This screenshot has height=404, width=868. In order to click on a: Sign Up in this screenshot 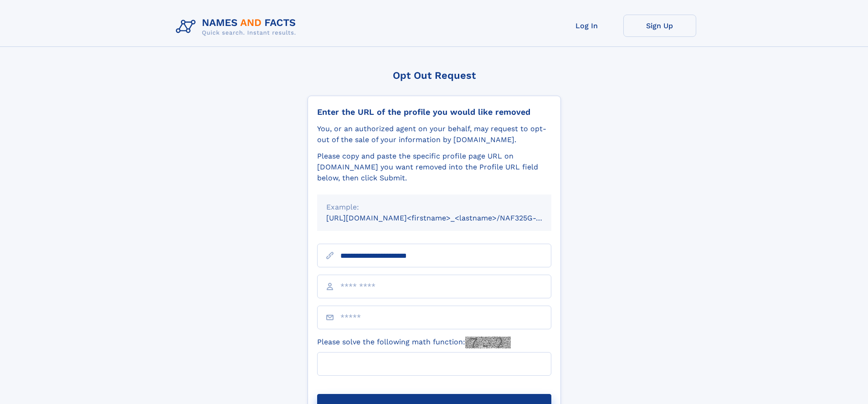, I will do `click(660, 26)`.